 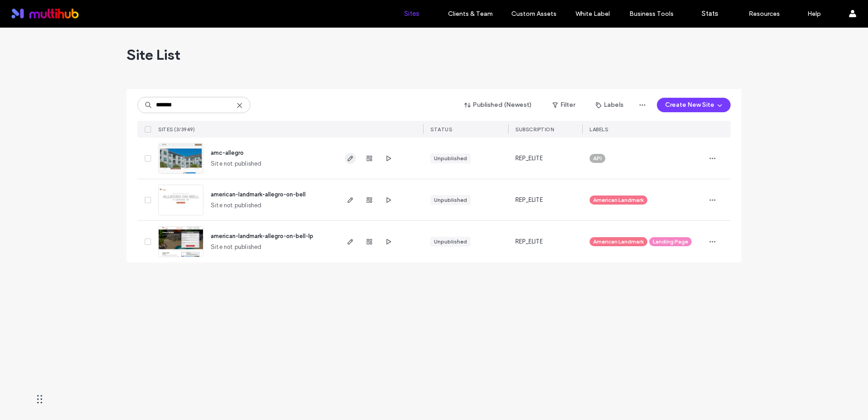 What do you see at coordinates (441, 129) in the screenshot?
I see `span: STATUS` at bounding box center [441, 129].